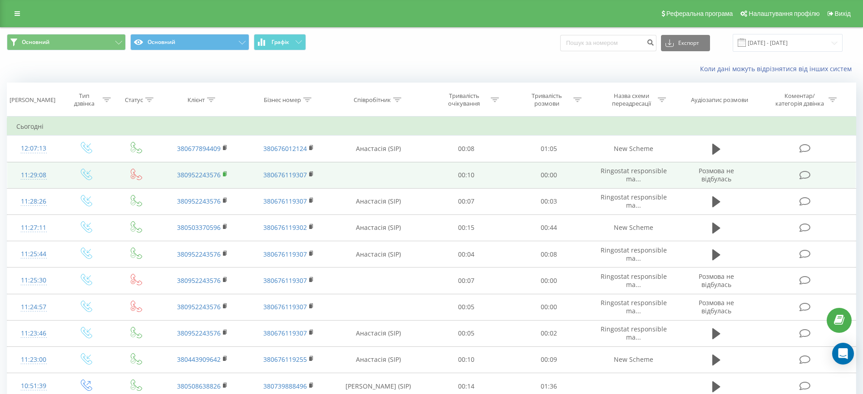 This screenshot has height=394, width=863. What do you see at coordinates (549, 360) in the screenshot?
I see `td: 00:09` at bounding box center [549, 360].